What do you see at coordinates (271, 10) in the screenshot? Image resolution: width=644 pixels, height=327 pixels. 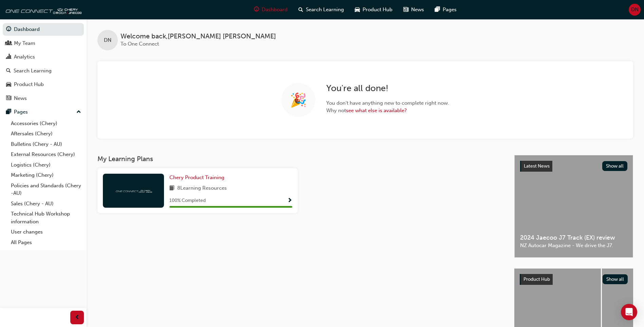 I see `a: guage-iconDashboard` at bounding box center [271, 10].